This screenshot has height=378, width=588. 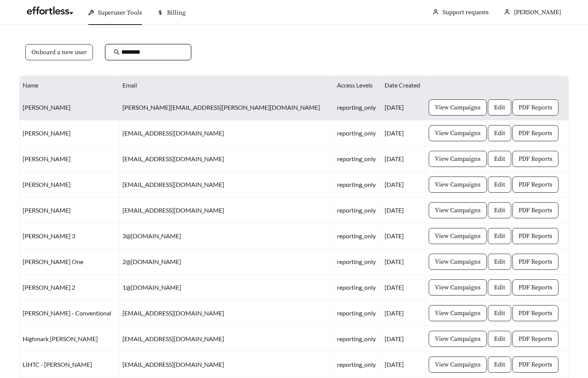 I want to click on span: search, so click(x=117, y=52).